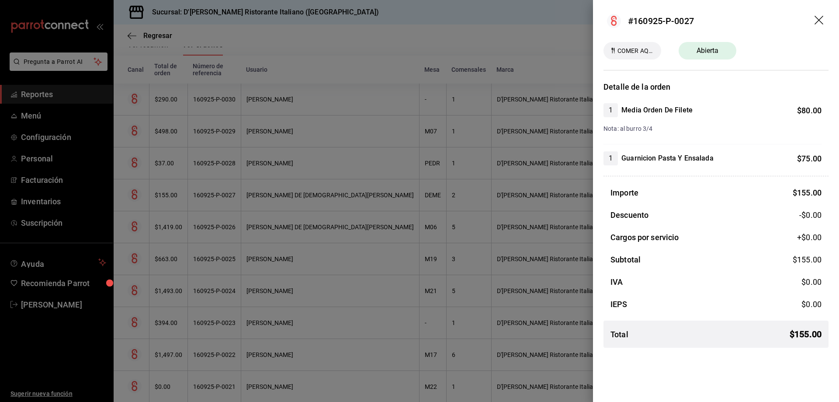 The image size is (839, 402). Describe the element at coordinates (809, 237) in the screenshot. I see `span: +$ 0.00` at that location.